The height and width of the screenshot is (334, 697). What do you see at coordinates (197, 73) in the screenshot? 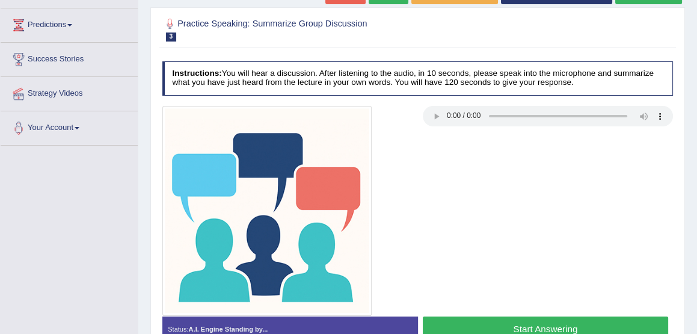
I see `b: Instructions:` at bounding box center [197, 73].